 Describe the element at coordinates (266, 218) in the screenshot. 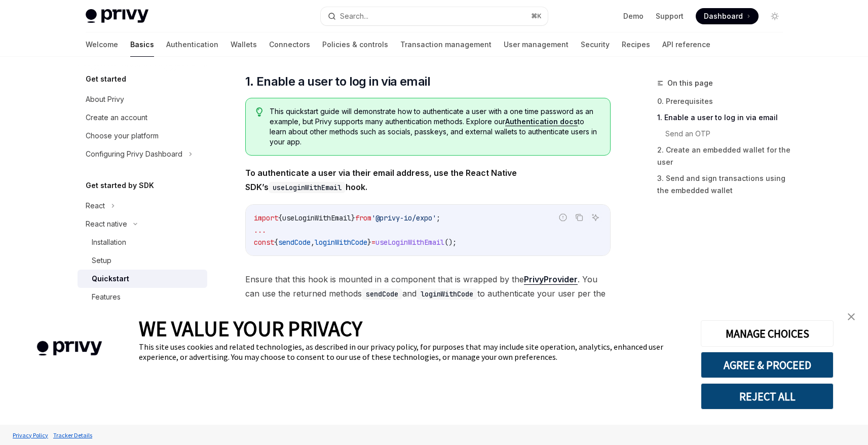

I see `span: import` at that location.